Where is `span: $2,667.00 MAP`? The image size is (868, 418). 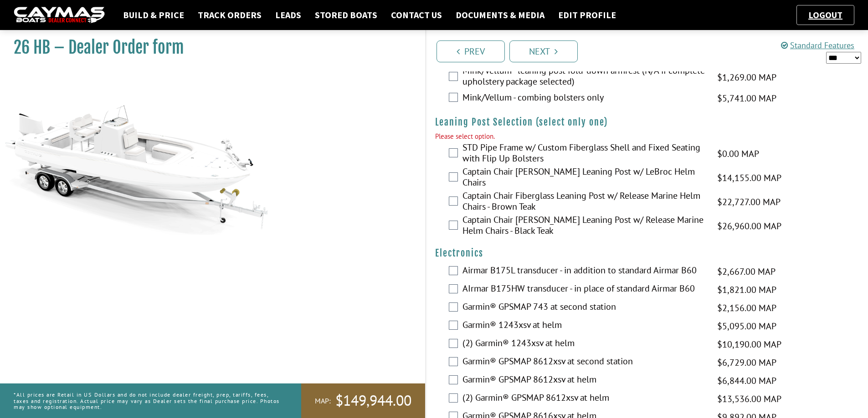
span: $2,667.00 MAP is located at coordinates (746, 272).